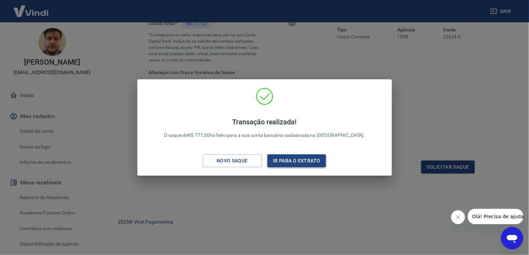 The height and width of the screenshot is (255, 529). Describe the element at coordinates (232, 160) in the screenshot. I see `button: Novo saque` at that location.